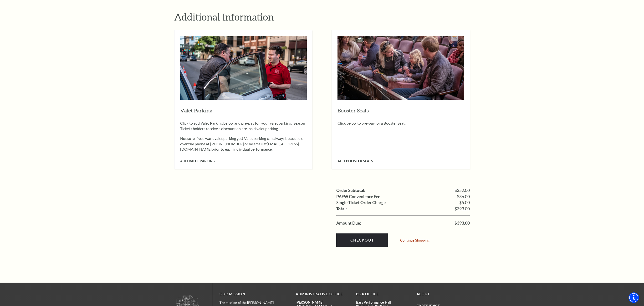 The height and width of the screenshot is (306, 644). I want to click on p: BOX OFFICE, so click(382, 294).